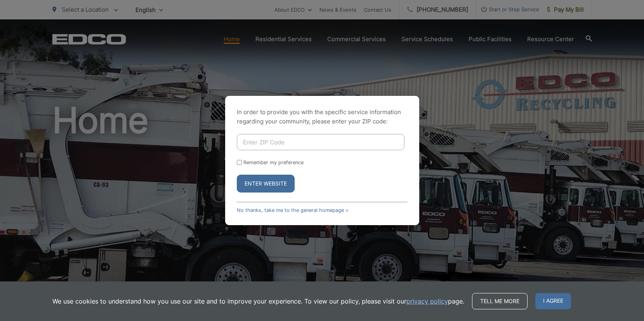  What do you see at coordinates (322, 117) in the screenshot?
I see `p: In order to provide you with the specific service information regarding your community, please en...` at bounding box center [322, 117].